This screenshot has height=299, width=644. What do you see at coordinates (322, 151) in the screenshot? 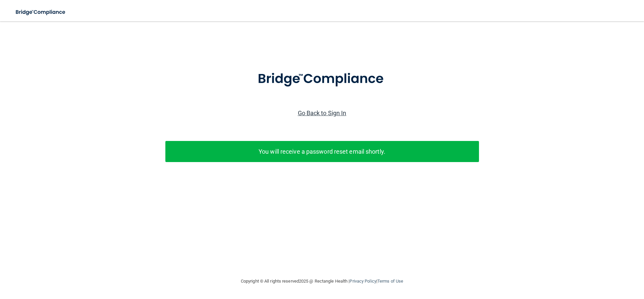
I see `p: You will receive a password reset email shortly.` at bounding box center [322, 151].